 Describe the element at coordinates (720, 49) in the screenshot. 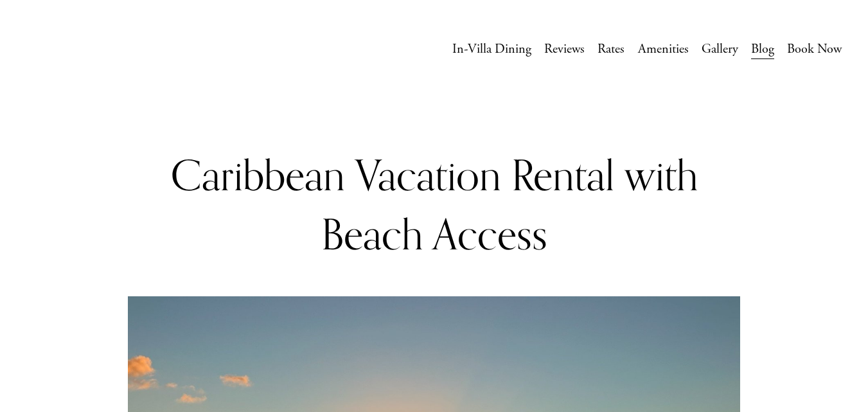

I see `a: Gallery` at that location.